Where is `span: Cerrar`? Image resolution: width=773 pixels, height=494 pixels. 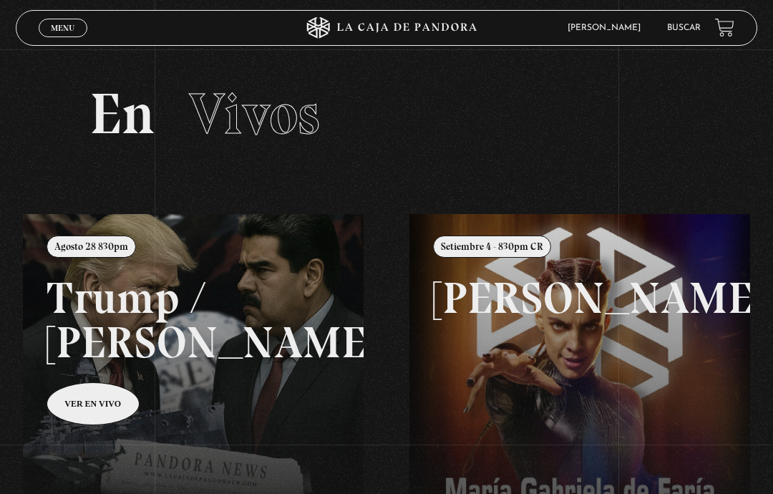 span: Cerrar is located at coordinates (63, 41).